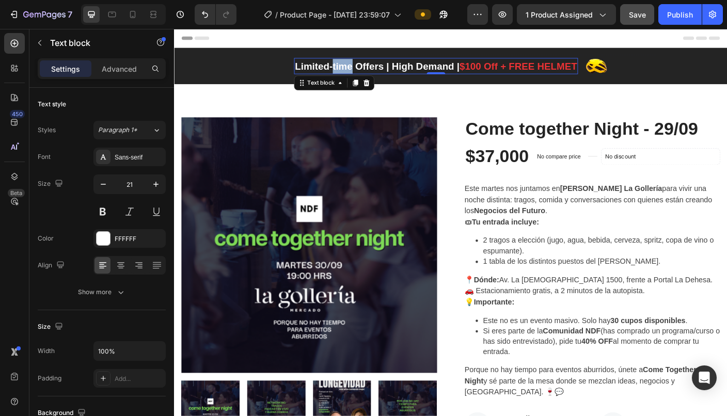  What do you see at coordinates (293, 42) in the screenshot?
I see `div: Rich Text Editor. Editing area: main` at bounding box center [293, 42].